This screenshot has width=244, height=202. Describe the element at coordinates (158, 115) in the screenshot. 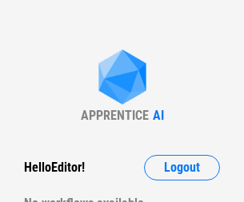

I see `div: AI` at that location.